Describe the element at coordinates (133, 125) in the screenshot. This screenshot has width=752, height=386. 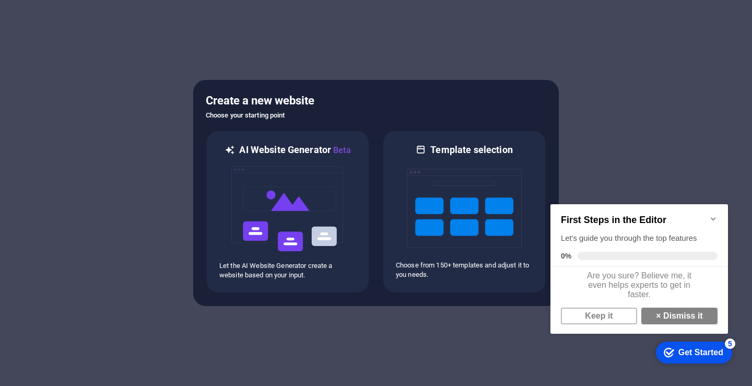
I see `a: × Dismiss it` at that location.